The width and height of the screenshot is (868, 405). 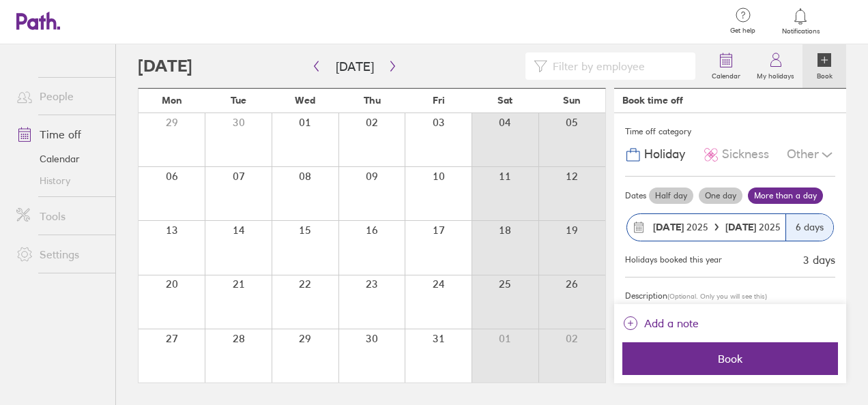 What do you see at coordinates (825, 75) in the screenshot?
I see `label: Book` at bounding box center [825, 75].